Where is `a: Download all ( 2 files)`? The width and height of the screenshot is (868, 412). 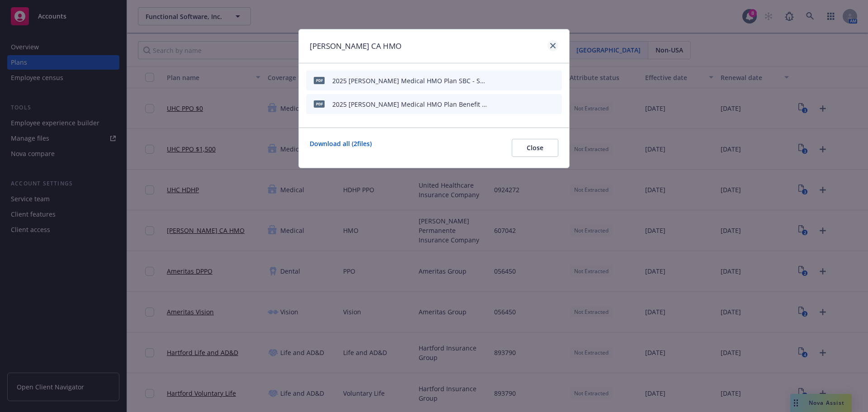 a: Download all ( 2 files) is located at coordinates (341, 148).